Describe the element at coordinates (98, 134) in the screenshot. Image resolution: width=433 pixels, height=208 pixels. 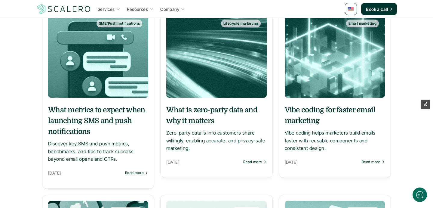
I see `a: What metrics to expect when launching SMS and push notificationsDiscover key SMS and push metrics...` at that location.